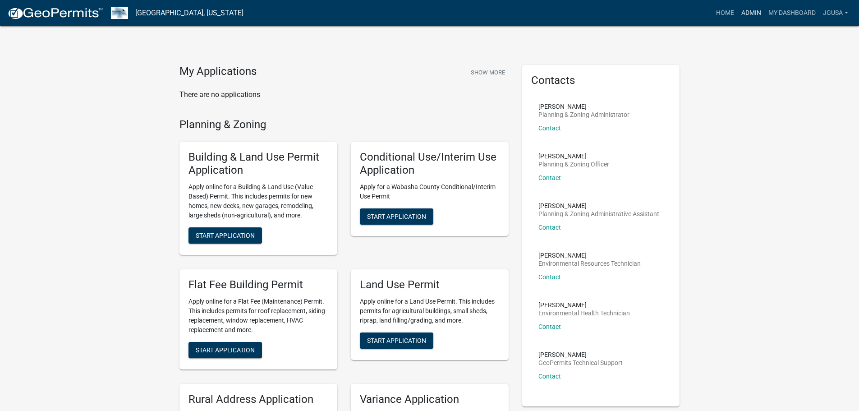 The width and height of the screenshot is (859, 411). I want to click on a: My Dashboard, so click(791, 13).